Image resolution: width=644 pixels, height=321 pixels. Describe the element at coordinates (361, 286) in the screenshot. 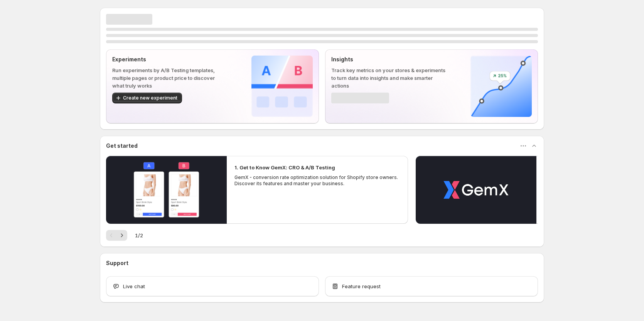

I see `span: Feature request` at that location.